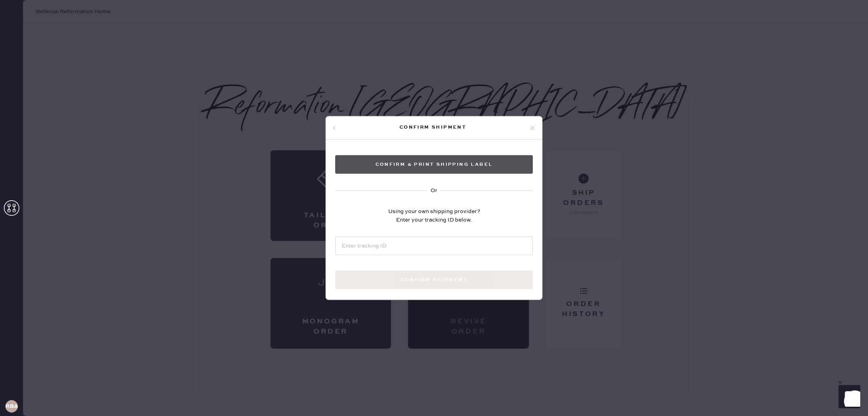 This screenshot has height=416, width=868. What do you see at coordinates (434, 246) in the screenshot?
I see `input: Enter tracking ID` at bounding box center [434, 246].